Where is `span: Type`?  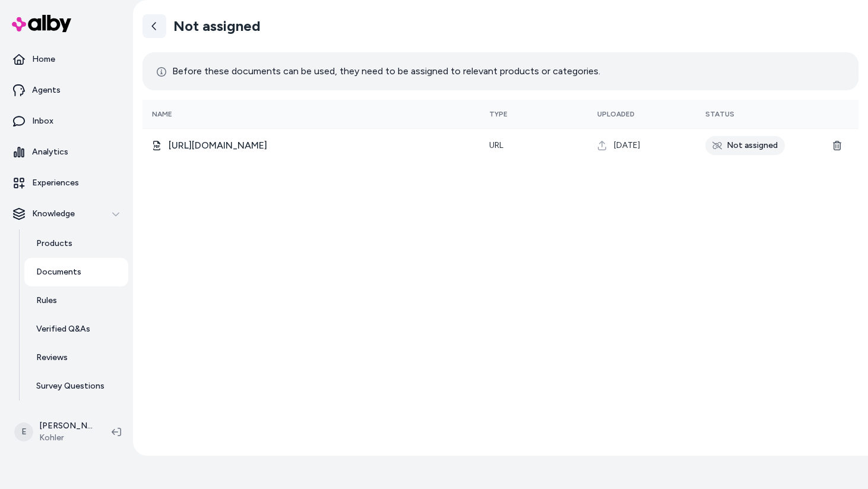
span: Type is located at coordinates (498, 114).